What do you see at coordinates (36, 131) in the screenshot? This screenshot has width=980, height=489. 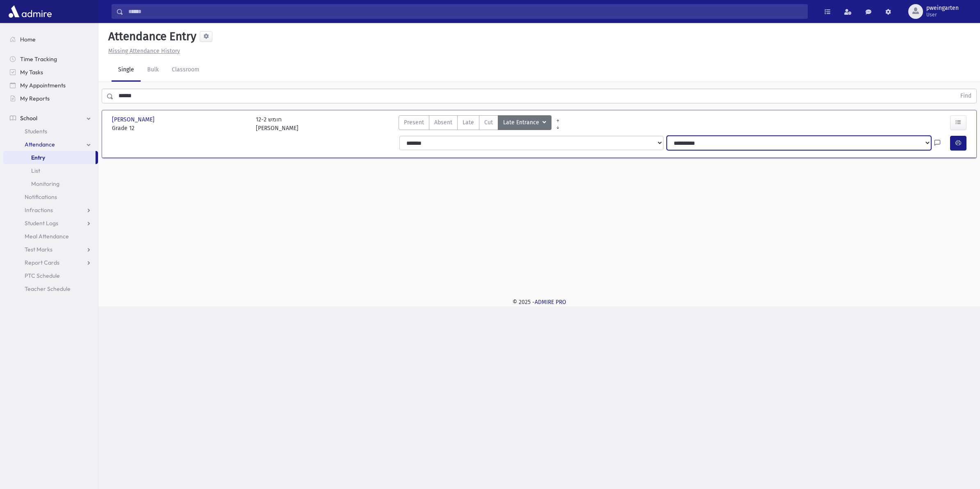 I see `span: Students` at bounding box center [36, 131].